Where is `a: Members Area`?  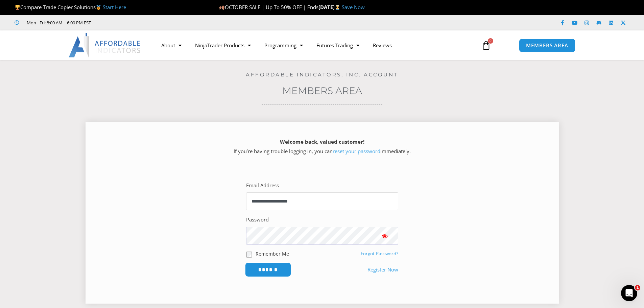 a: Members Area is located at coordinates (322, 90).